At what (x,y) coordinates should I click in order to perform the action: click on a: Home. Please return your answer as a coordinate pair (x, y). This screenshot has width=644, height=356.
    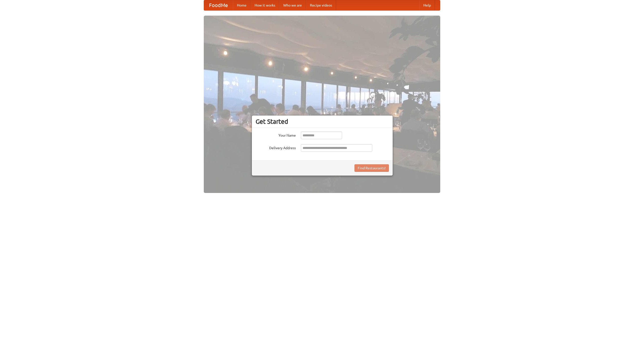
    Looking at the image, I should click on (242, 5).